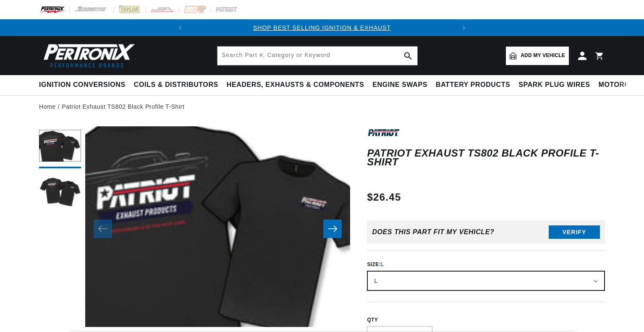 The image size is (644, 332). Describe the element at coordinates (464, 28) in the screenshot. I see `button: Translation missing: en.sections.announcements.next_announcement` at that location.